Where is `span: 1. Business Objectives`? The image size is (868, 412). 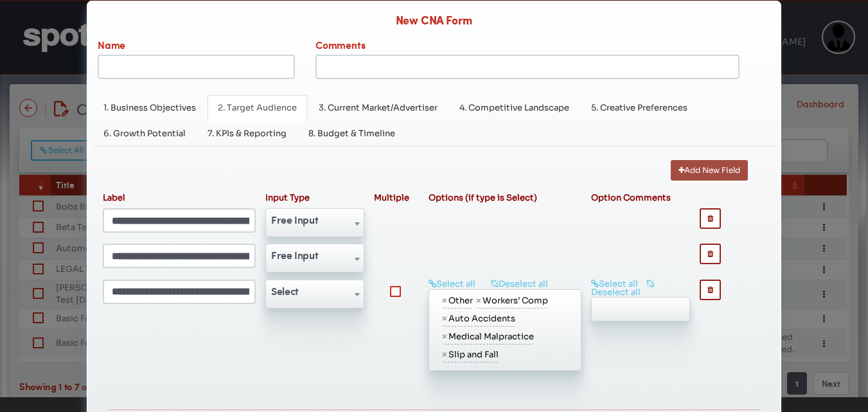
span: 1. Business Objectives is located at coordinates (149, 107).